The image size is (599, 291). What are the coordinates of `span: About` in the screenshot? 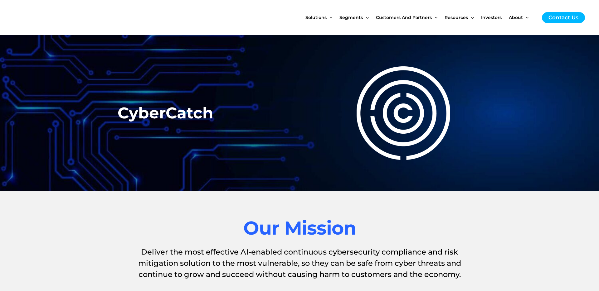 It's located at (516, 17).